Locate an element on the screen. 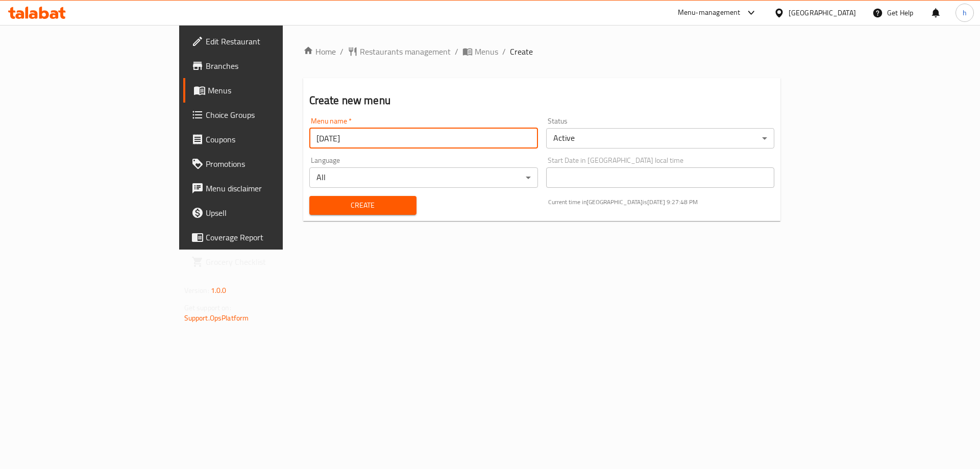  a: Restaurants management is located at coordinates (399, 52).